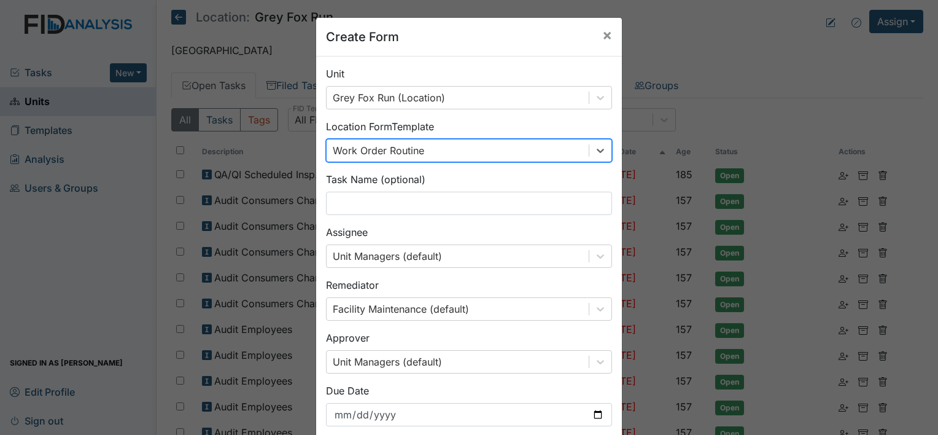 This screenshot has height=435, width=938. Describe the element at coordinates (607, 35) in the screenshot. I see `button: Close` at that location.